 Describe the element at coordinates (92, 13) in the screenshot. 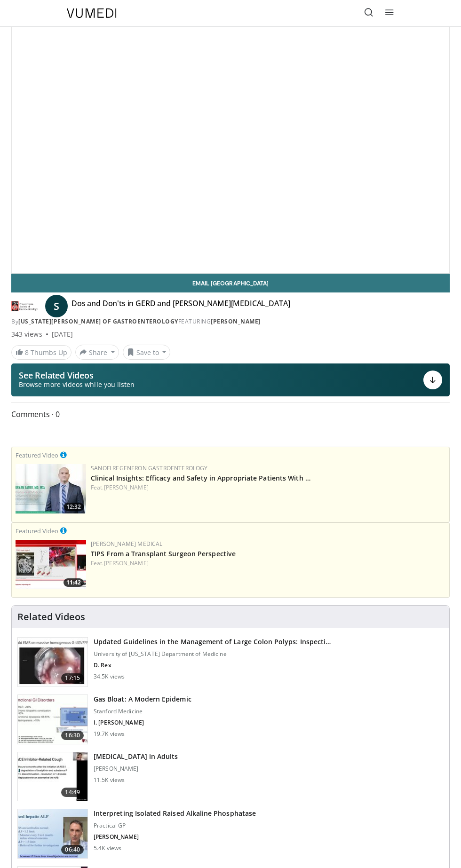

I see `img: VuMedi Logo` at that location.